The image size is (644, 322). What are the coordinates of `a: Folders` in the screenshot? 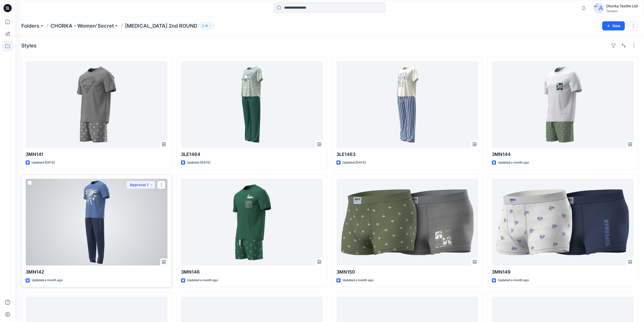 It's located at (30, 26).